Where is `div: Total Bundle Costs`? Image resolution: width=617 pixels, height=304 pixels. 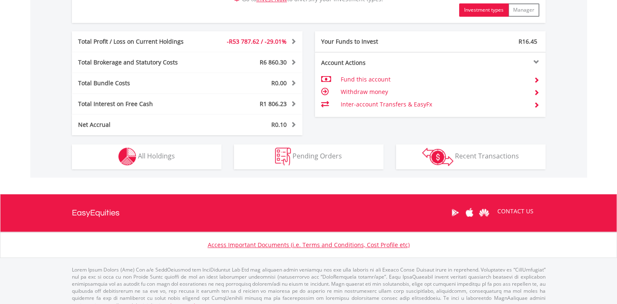
div: Total Bundle Costs is located at coordinates (139, 83).